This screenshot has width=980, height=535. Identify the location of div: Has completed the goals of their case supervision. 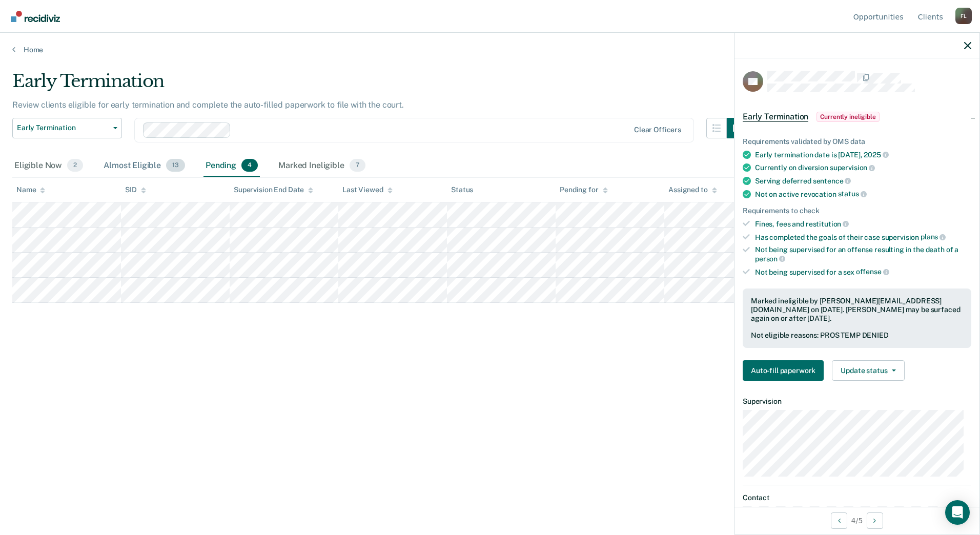
(863, 237).